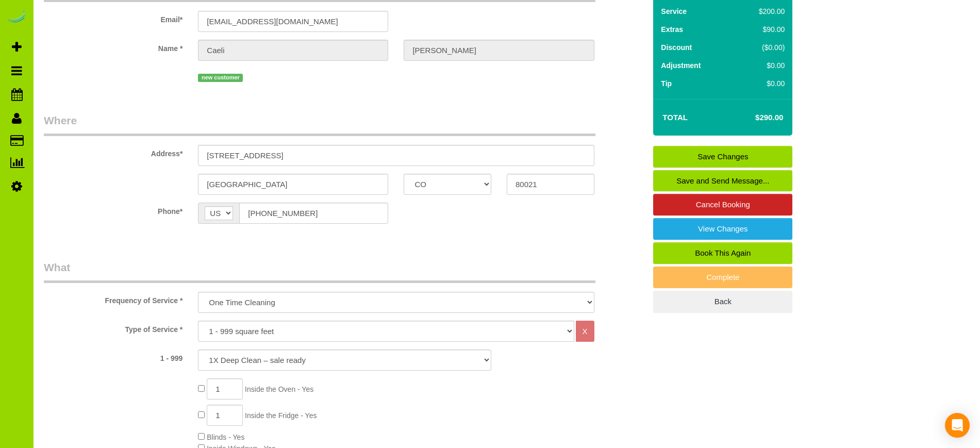 The width and height of the screenshot is (980, 448). What do you see at coordinates (313, 213) in the screenshot?
I see `input: Phone*` at bounding box center [313, 213].